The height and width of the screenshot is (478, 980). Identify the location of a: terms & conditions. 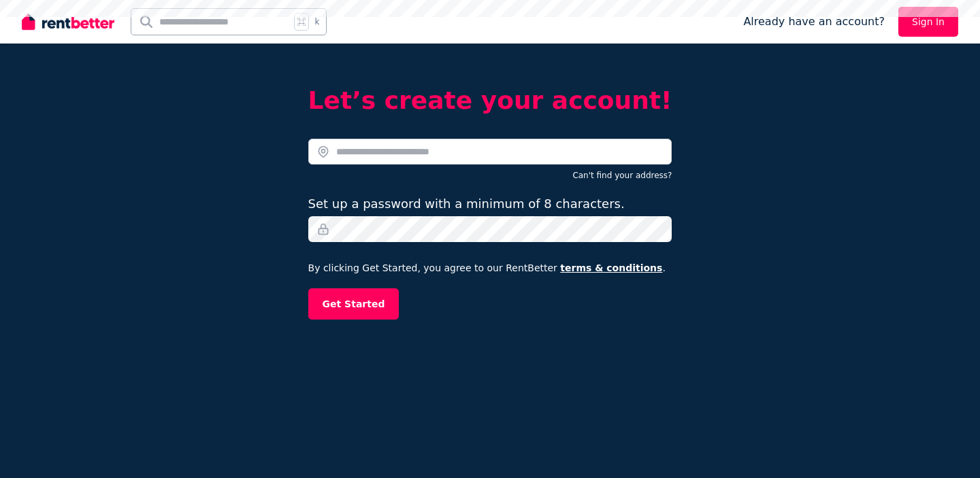
(611, 268).